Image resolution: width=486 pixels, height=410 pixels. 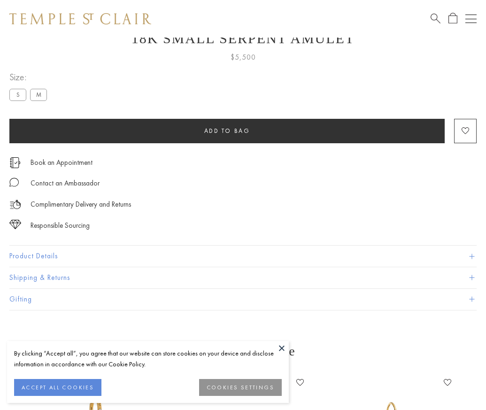 What do you see at coordinates (62, 163) in the screenshot?
I see `a: Book an Appointment` at bounding box center [62, 163].